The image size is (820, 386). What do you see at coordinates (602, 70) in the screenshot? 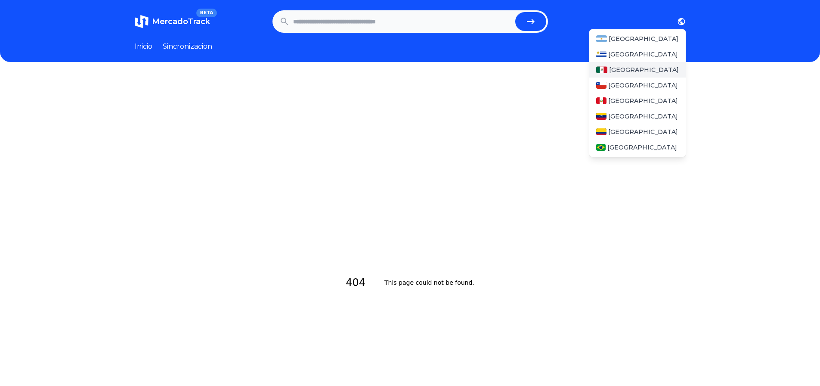
I see `img: Mexico` at bounding box center [602, 70].